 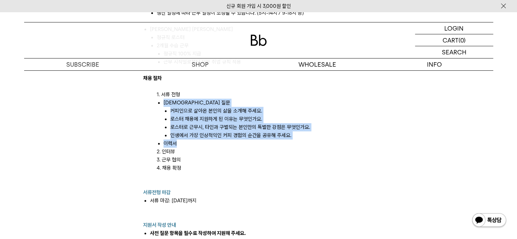 I want to click on b: 사전 질문 항목을 필수로 작성하여 지원해 주세요., so click(x=198, y=233).